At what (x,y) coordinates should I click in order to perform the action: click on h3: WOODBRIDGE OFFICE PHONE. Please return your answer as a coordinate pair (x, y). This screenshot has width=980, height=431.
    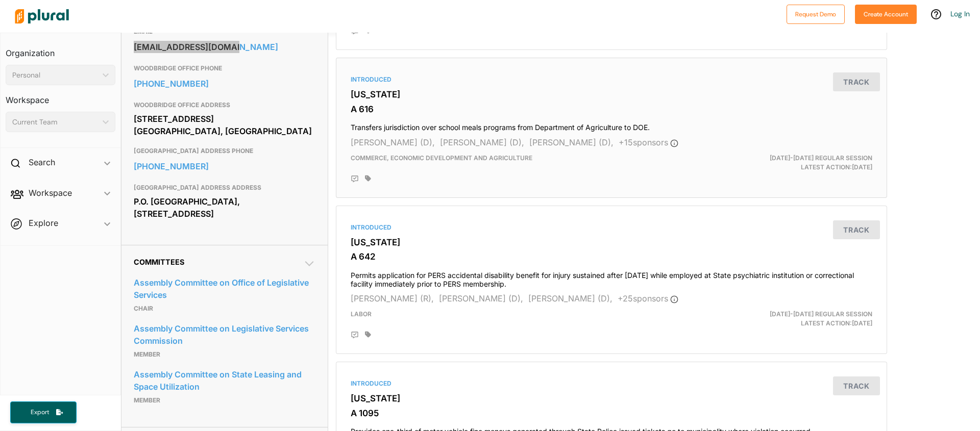
    Looking at the image, I should click on (225, 69).